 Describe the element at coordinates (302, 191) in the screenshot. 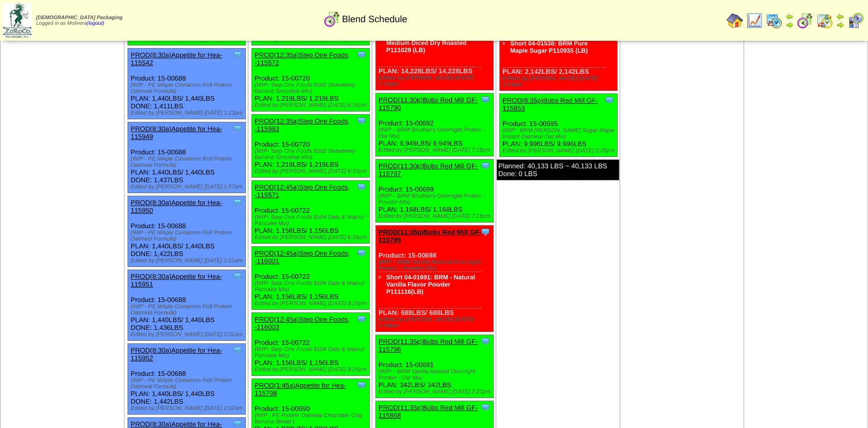

I see `a: PROD(12:45a)Step One Foods, -115571` at that location.